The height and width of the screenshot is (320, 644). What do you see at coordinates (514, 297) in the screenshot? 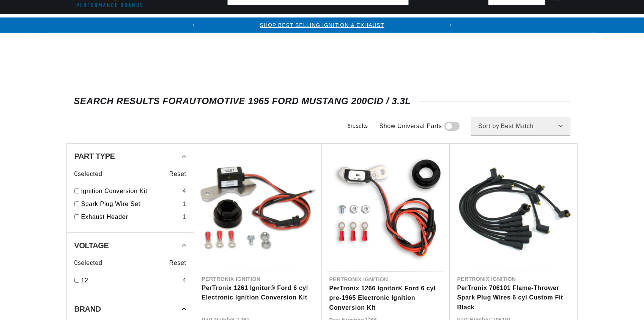
I see `a: PerTronix 706101 Flame-Thrower Spark Plug Wires 6 cyl Custom Fit Black` at bounding box center [514, 297].